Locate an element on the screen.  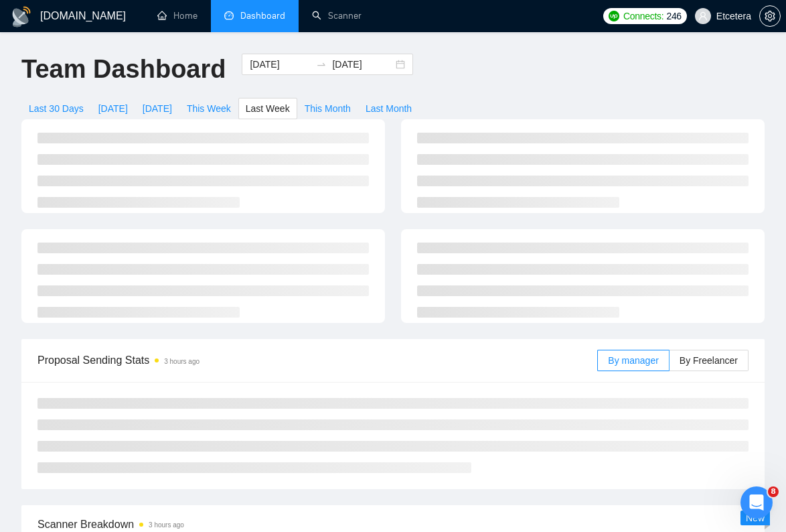
input: Start date is located at coordinates (280, 65).